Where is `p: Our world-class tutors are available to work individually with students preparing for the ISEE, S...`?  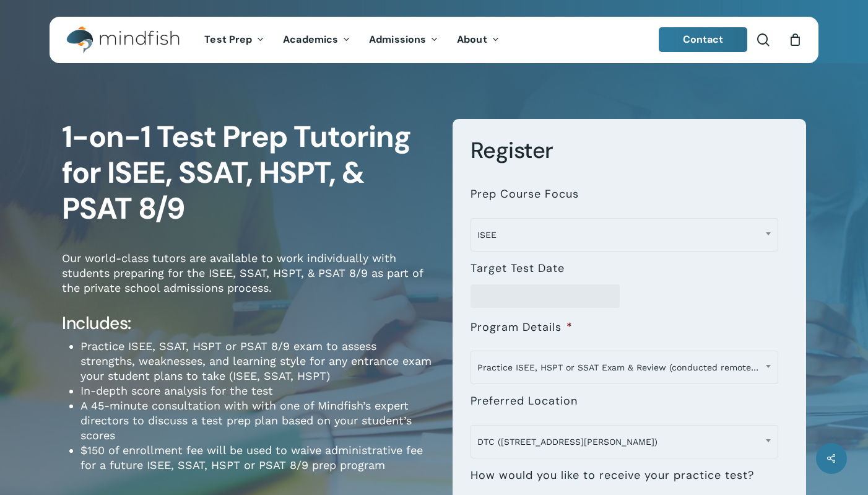
p: Our world-class tutors are available to work individually with students preparing for the ISEE, S... is located at coordinates (248, 281).